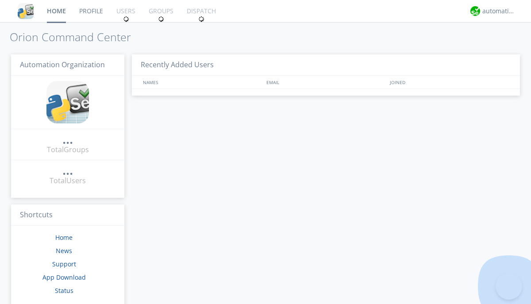 The height and width of the screenshot is (304, 531). I want to click on div: EMAIL, so click(326, 82).